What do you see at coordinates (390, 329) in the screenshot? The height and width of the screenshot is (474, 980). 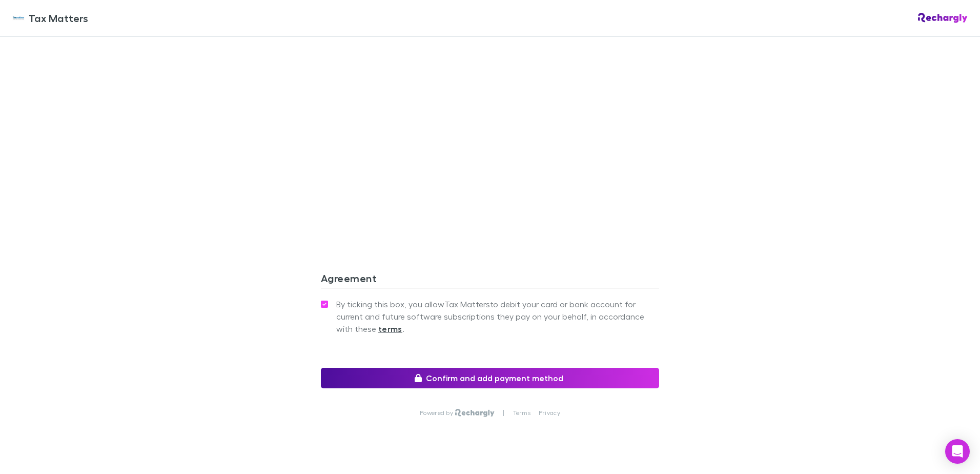 I see `strong: terms` at bounding box center [390, 329].